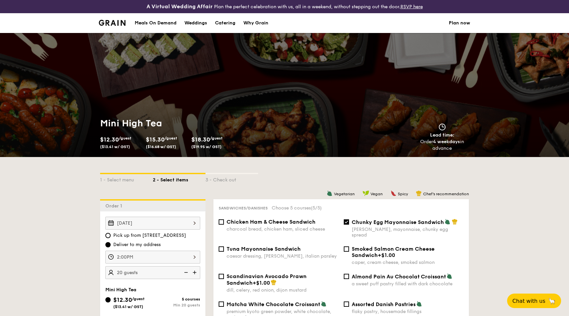 The height and width of the screenshot is (316, 569). I want to click on input: Chicken Ham & Cheese Sandwichcharcoal bread, chicken ham, sliced cheese, so click(221, 222).